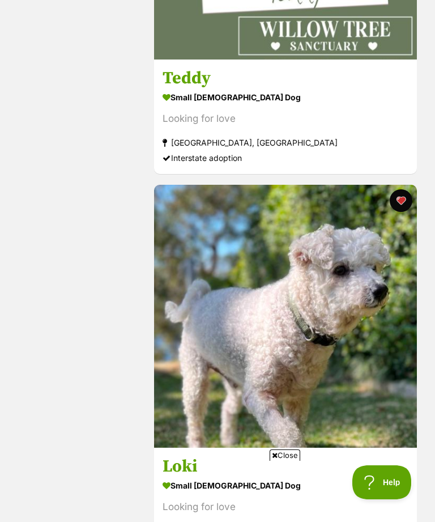 This screenshot has width=435, height=522. I want to click on span: Close, so click(285, 455).